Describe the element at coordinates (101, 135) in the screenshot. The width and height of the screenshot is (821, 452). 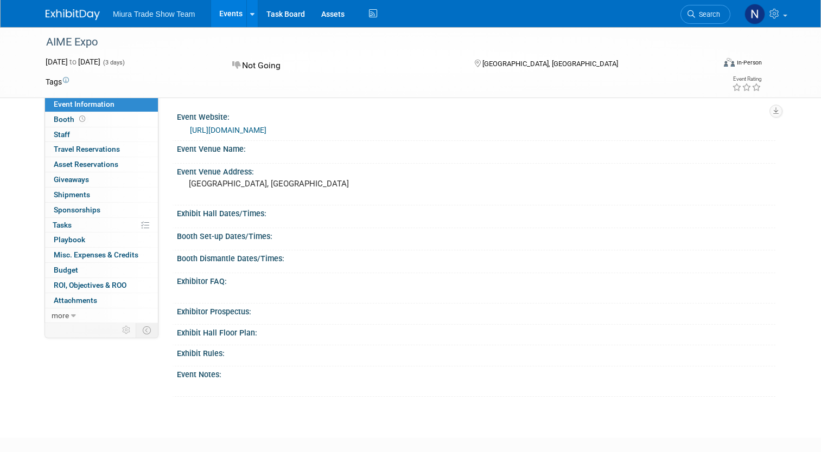
I see `a: Staff` at that location.